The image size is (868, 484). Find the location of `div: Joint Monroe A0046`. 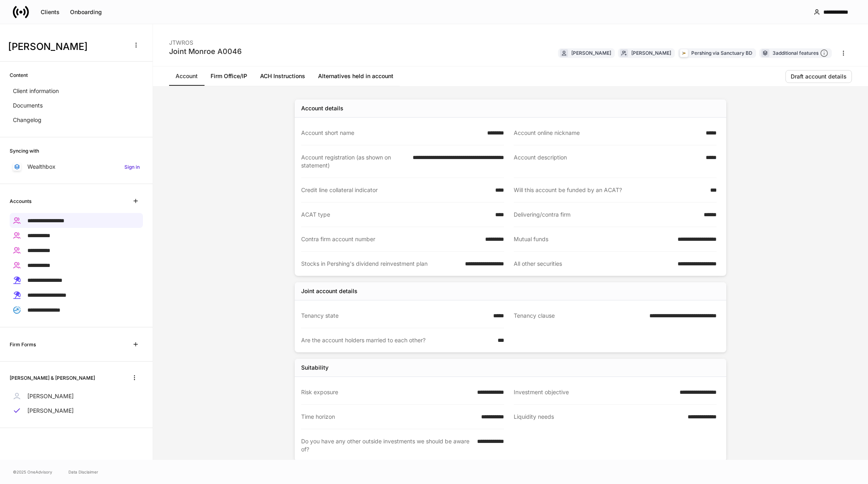

div: Joint Monroe A0046 is located at coordinates (206, 52).